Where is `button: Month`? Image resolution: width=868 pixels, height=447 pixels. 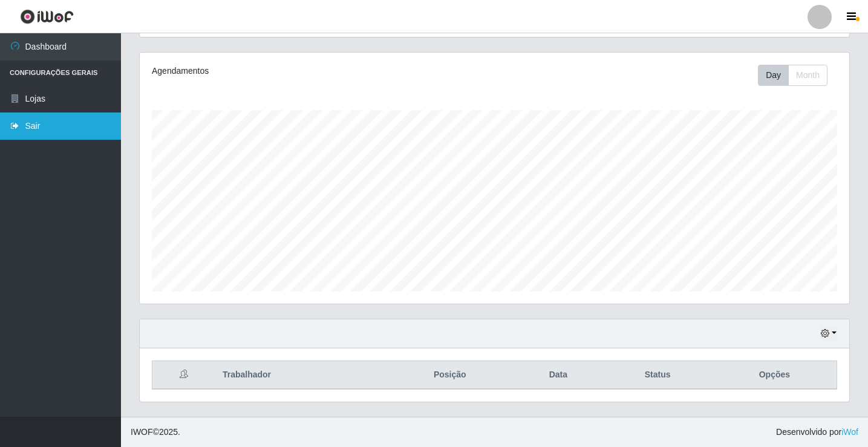 button: Month is located at coordinates (807, 75).